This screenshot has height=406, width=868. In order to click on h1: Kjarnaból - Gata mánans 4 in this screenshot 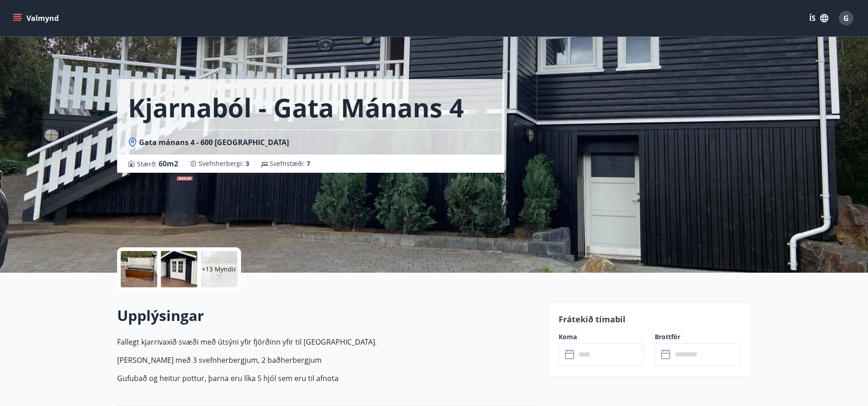, I will do `click(295, 107)`.